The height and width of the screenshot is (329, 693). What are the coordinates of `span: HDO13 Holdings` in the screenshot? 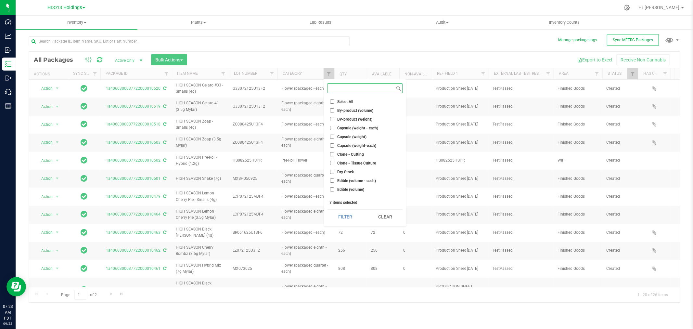 It's located at (65, 7).